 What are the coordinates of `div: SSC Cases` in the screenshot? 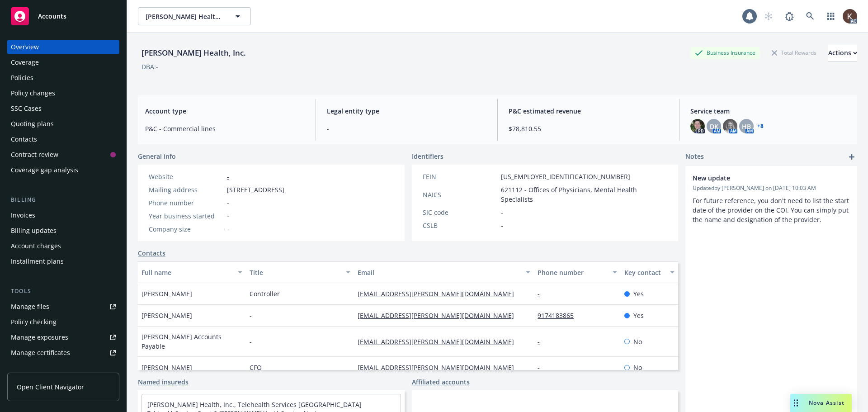 It's located at (26, 108).